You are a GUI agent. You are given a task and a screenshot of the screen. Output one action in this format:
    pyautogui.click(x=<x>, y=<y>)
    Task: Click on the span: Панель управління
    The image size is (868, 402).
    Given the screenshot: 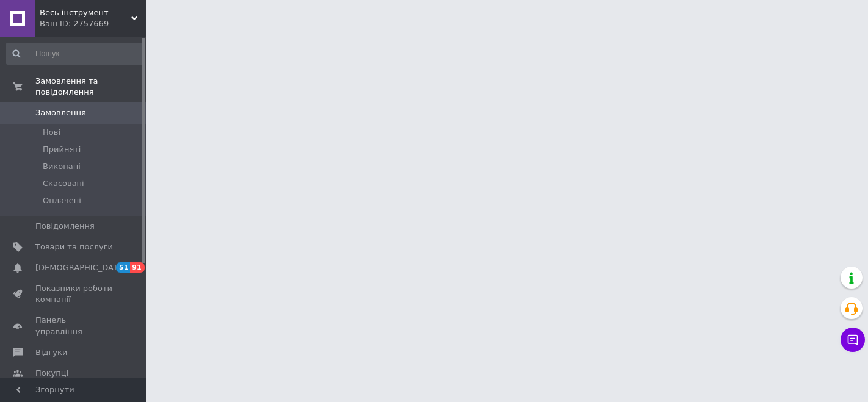 What is the action you would take?
    pyautogui.click(x=74, y=326)
    